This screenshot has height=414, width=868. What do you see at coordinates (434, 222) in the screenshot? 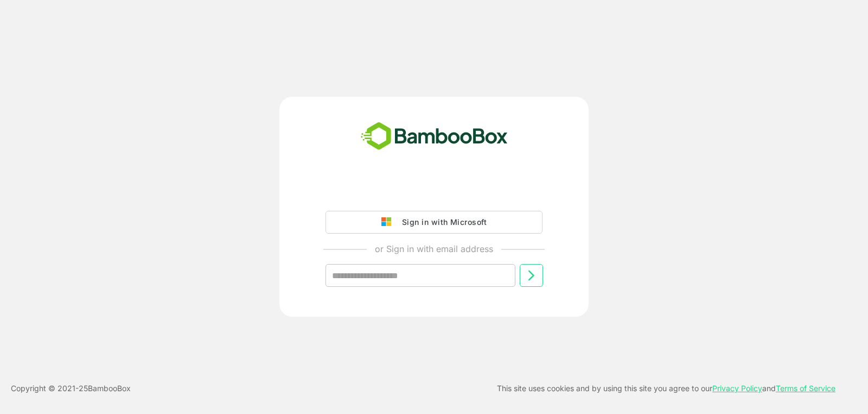
I see `button: Sign in with Microsoft` at bounding box center [434, 222].